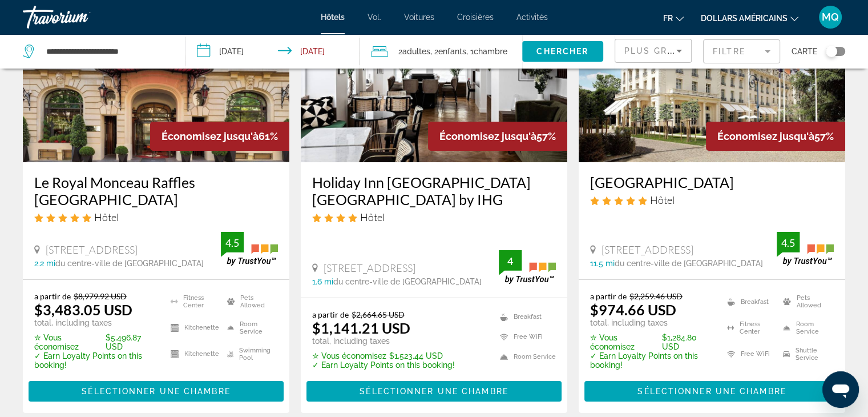  I want to click on a: Croisières, so click(475, 17).